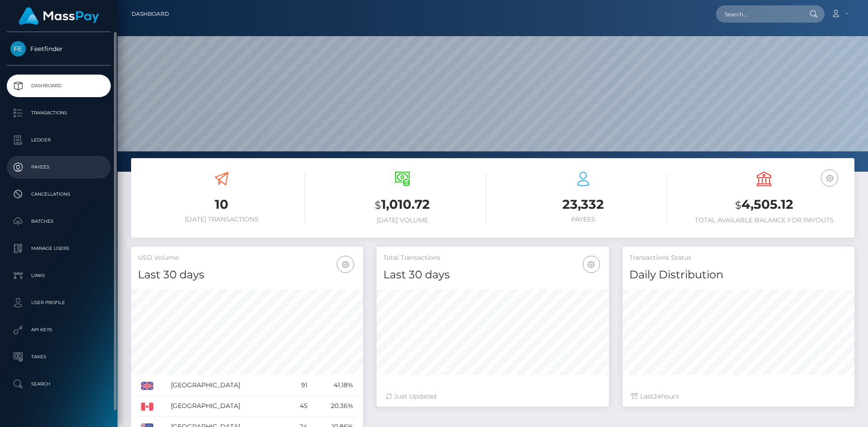  What do you see at coordinates (59, 276) in the screenshot?
I see `a: Links` at bounding box center [59, 276].